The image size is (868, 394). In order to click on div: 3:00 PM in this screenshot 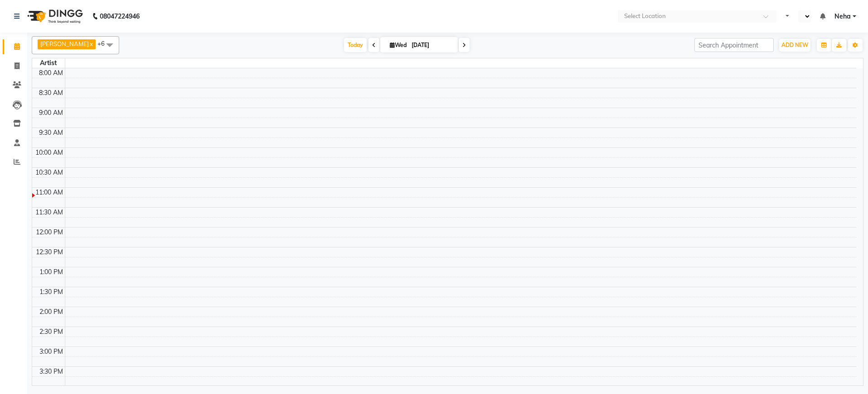, I will do `click(51, 352)`.